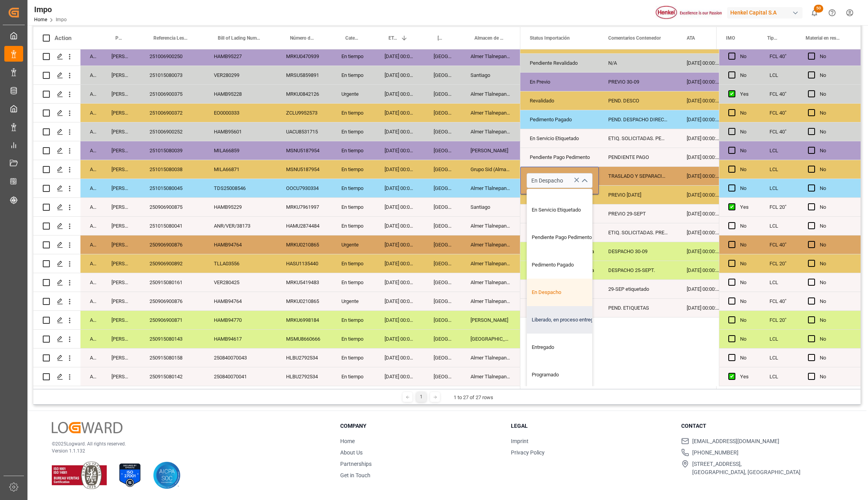  Describe the element at coordinates (304, 226) in the screenshot. I see `div: HAMU2874484` at that location.